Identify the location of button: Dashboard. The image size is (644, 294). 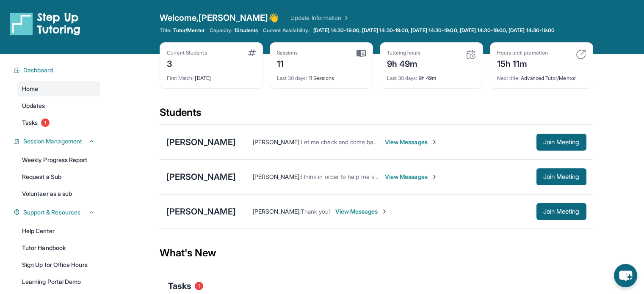
(57, 70).